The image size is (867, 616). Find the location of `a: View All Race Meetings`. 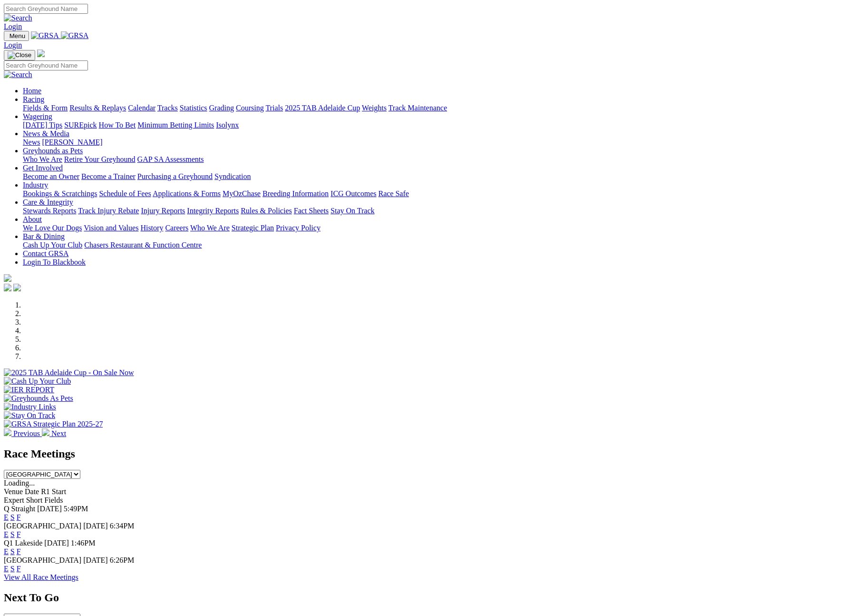

a: View All Race Meetings is located at coordinates (41, 577).